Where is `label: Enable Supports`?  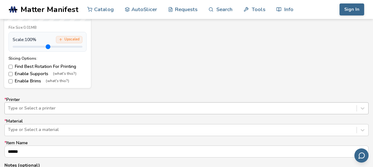
label: Enable Supports is located at coordinates (47, 74).